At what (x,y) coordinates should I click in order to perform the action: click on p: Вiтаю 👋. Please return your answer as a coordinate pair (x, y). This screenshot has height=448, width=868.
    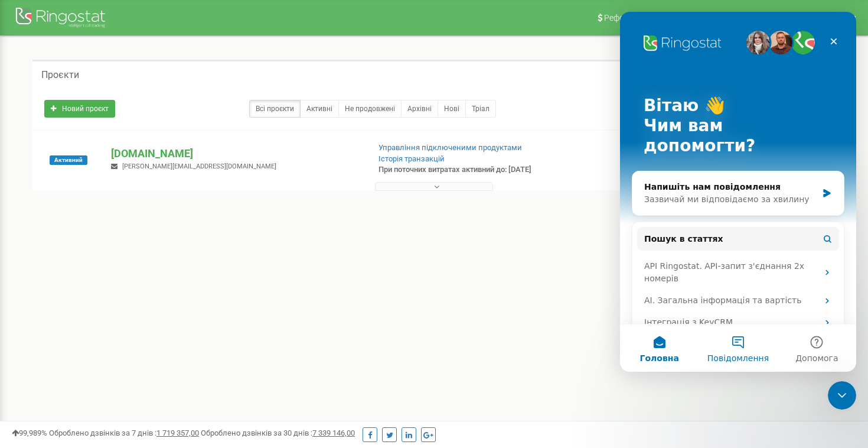
    Looking at the image, I should click on (118, 94).